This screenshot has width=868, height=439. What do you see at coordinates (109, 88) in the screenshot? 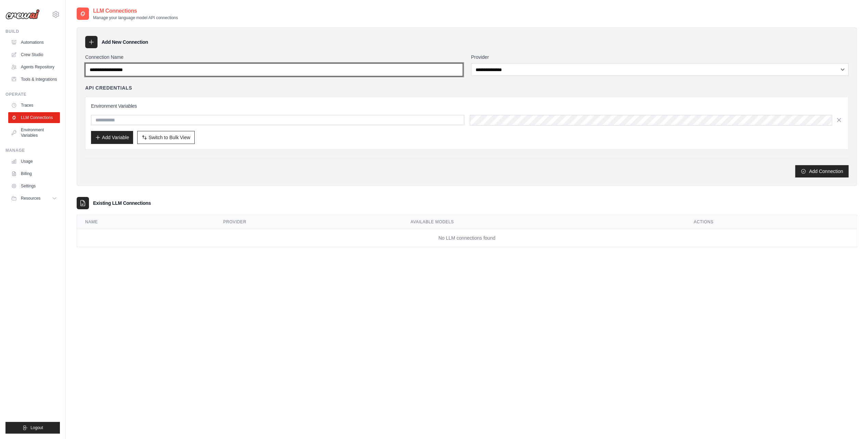
I see `h4: API Credentials` at bounding box center [109, 88].